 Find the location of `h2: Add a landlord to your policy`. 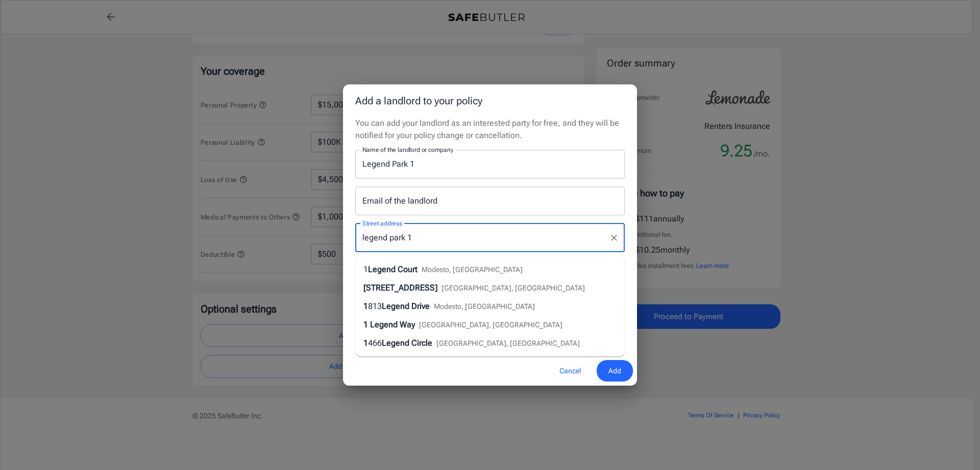

h2: Add a landlord to your policy is located at coordinates (490, 100).